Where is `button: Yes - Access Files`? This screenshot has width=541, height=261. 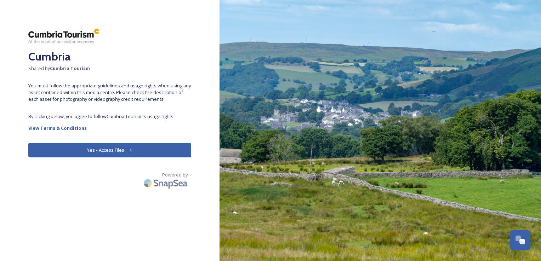 button: Yes - Access Files is located at coordinates (110, 150).